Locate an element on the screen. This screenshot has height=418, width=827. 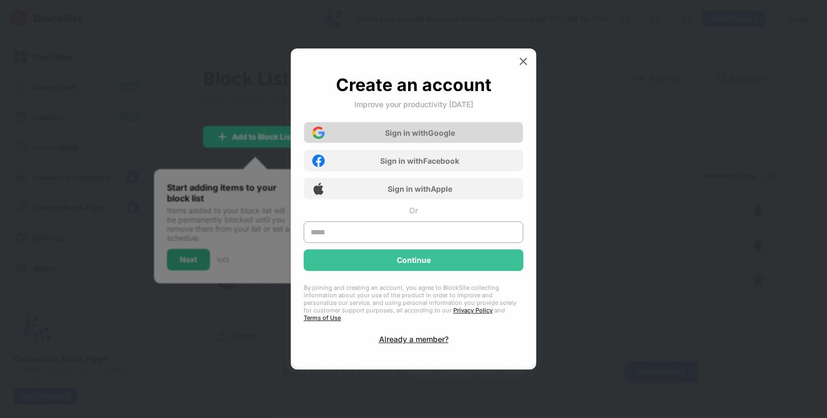
div: Already a member? is located at coordinates (413, 339).